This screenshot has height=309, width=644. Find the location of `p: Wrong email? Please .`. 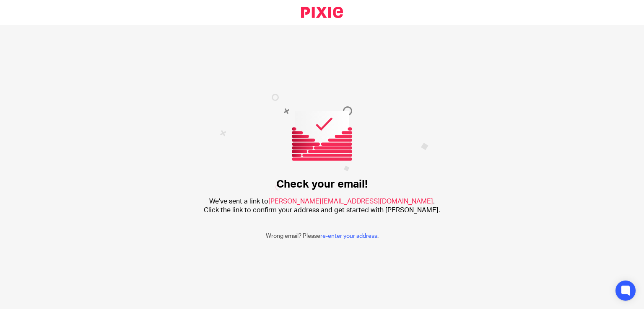

p: Wrong email? Please . is located at coordinates (322, 236).